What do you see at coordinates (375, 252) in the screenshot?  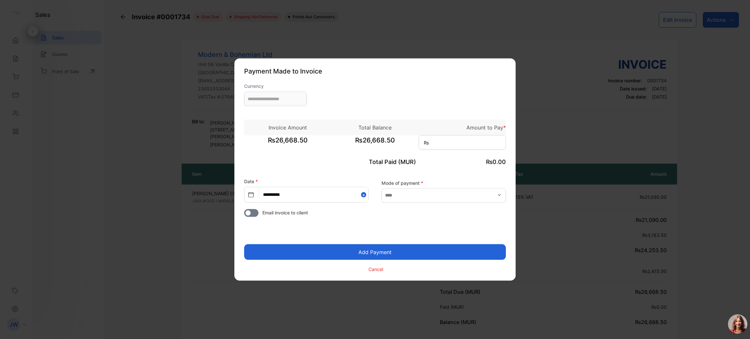 I see `button: Add Payment` at bounding box center [375, 252].